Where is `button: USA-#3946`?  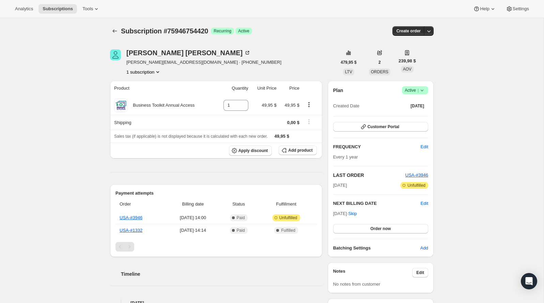
button: USA-#3946 is located at coordinates (417, 175).